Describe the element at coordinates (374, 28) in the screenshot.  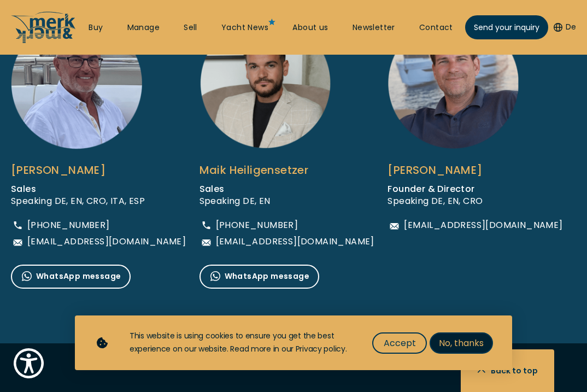
I see `a: Newsletter` at that location.